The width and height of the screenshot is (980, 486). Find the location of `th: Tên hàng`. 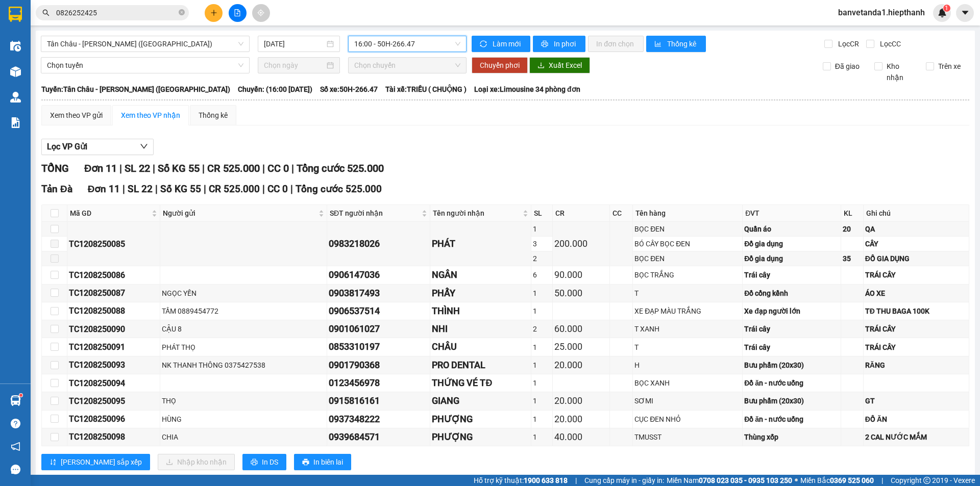

th: Tên hàng is located at coordinates (688, 213).